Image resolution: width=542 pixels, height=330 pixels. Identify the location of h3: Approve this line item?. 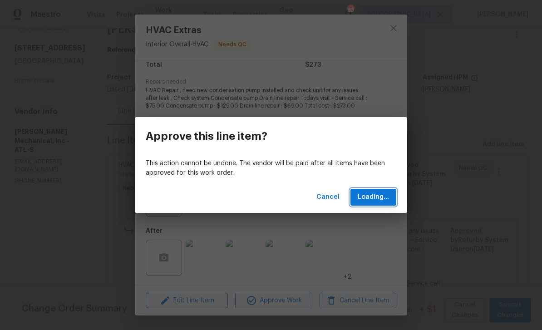
(207, 136).